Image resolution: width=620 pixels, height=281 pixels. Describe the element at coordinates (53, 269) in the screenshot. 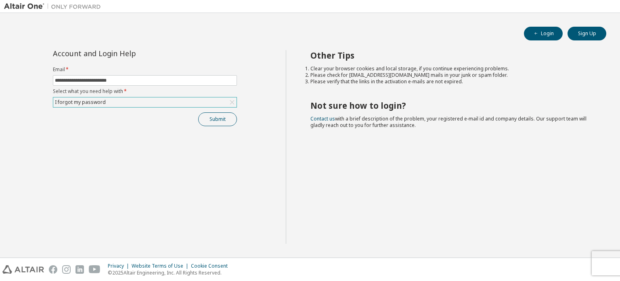

I see `img: facebook.svg` at that location.